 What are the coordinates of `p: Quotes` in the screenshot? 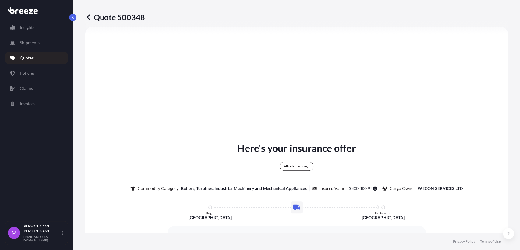 It's located at (26, 58).